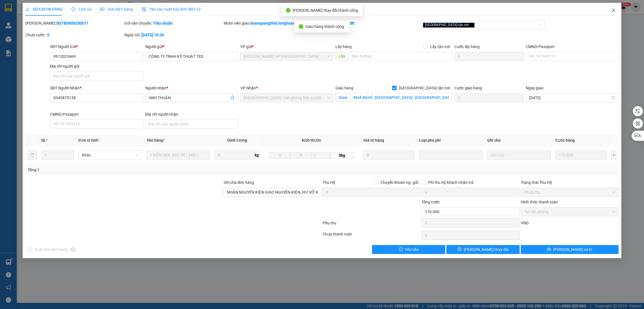  Describe the element at coordinates (431, 202) in the screenshot. I see `span: Tổng cước` at that location.